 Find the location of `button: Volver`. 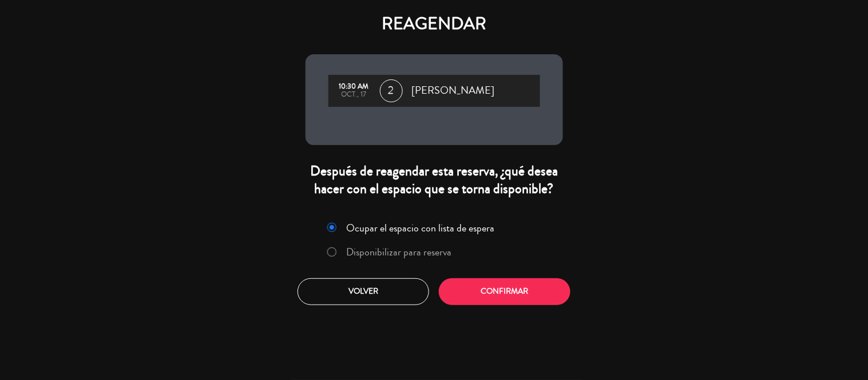

button: Volver is located at coordinates (363, 291).